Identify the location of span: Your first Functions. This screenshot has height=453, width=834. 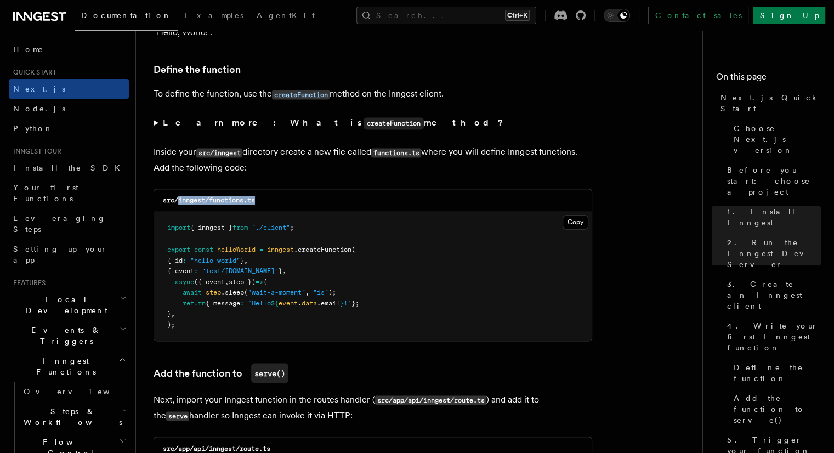
(46, 193).